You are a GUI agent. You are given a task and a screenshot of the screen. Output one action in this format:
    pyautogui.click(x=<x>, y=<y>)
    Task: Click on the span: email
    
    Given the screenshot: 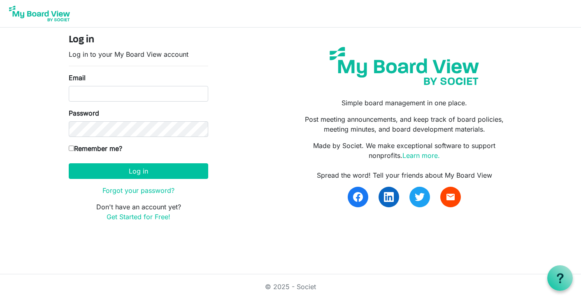 What is the action you would take?
    pyautogui.click(x=450, y=197)
    